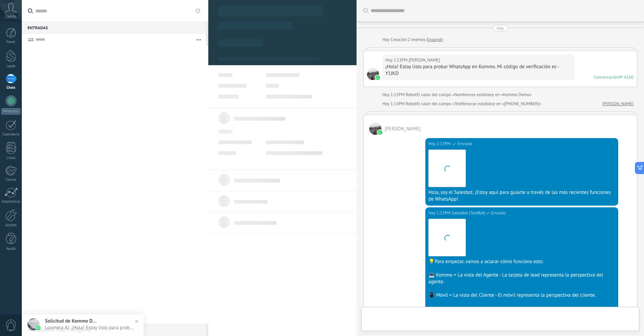 Image resolution: width=644 pixels, height=336 pixels. Describe the element at coordinates (114, 27) in the screenshot. I see `div: Entradas` at that location.